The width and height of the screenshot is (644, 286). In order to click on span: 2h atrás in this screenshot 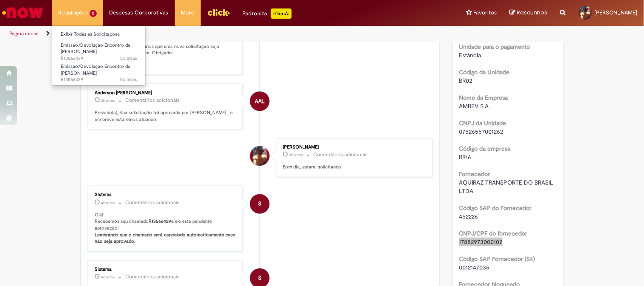, I will do `click(108, 101)`.